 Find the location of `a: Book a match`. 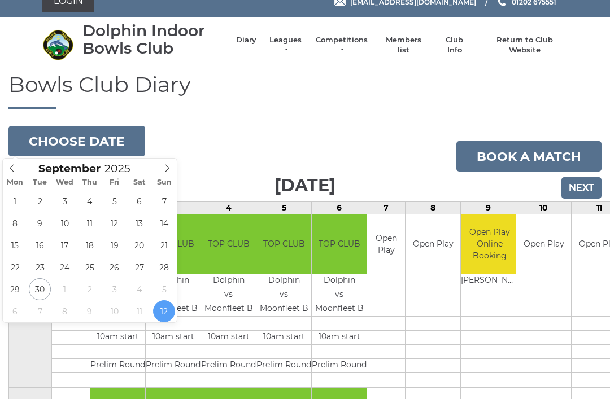

a: Book a match is located at coordinates (529, 156).